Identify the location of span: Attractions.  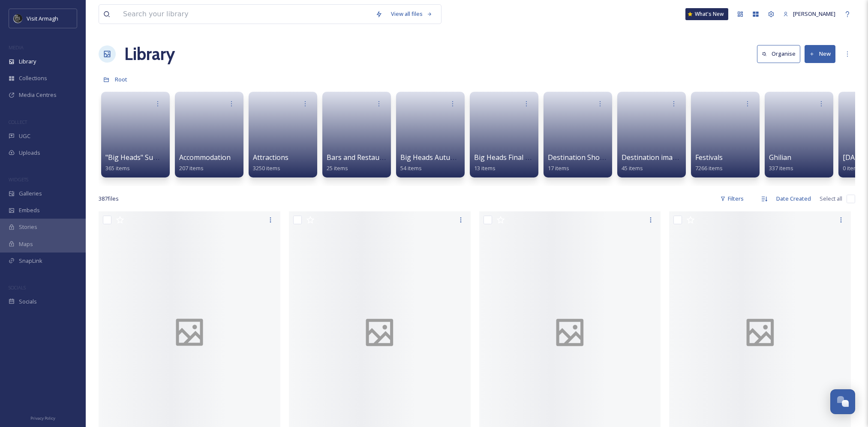
(270, 158).